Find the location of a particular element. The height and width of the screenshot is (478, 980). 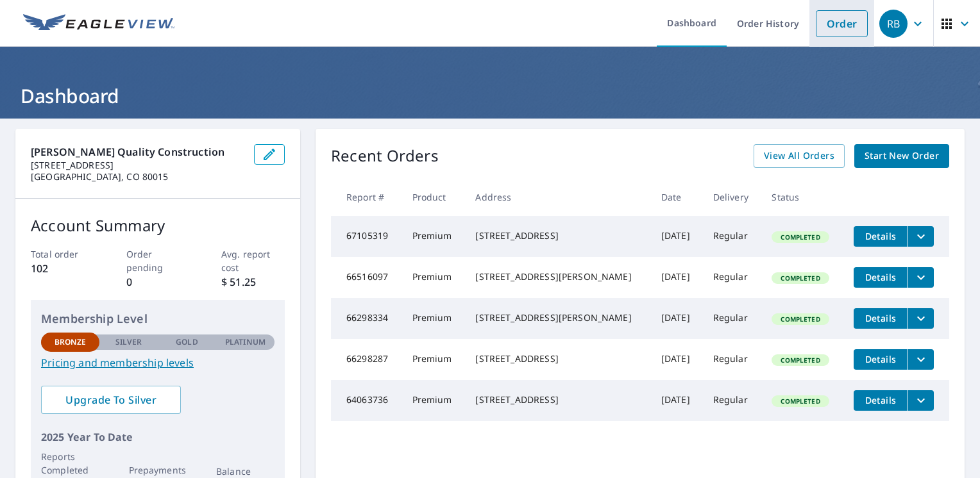

p: Membership Level is located at coordinates (158, 319).